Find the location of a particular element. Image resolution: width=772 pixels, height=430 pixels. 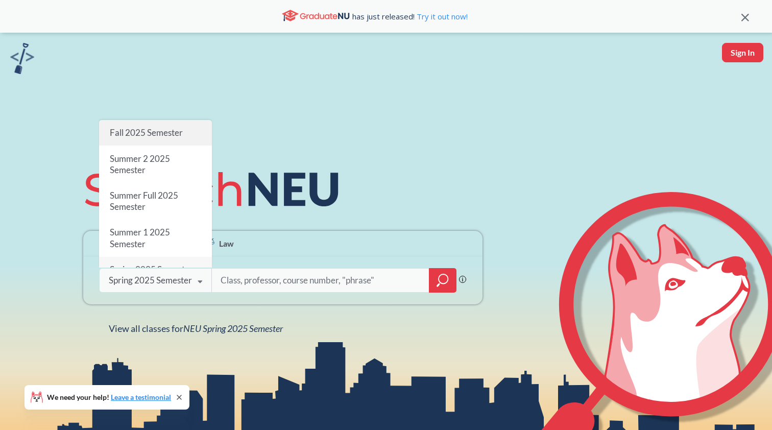

span: We need your help! is located at coordinates (109, 397).